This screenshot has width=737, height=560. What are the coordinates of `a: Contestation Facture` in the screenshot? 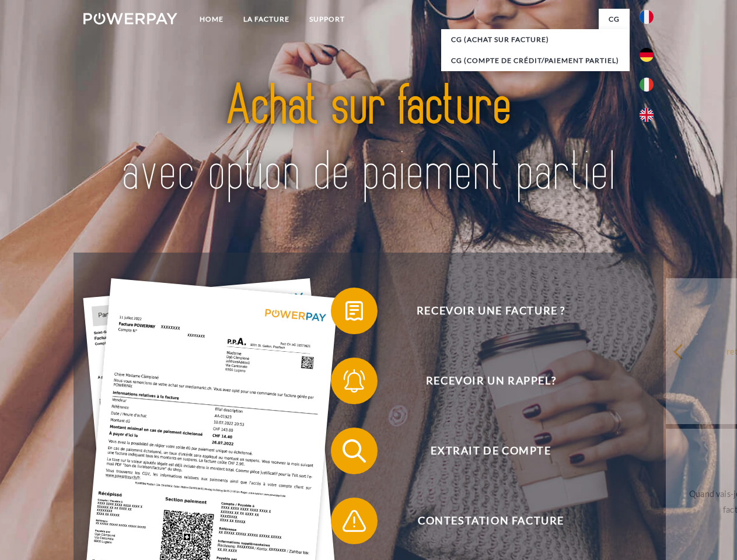 It's located at (483, 521).